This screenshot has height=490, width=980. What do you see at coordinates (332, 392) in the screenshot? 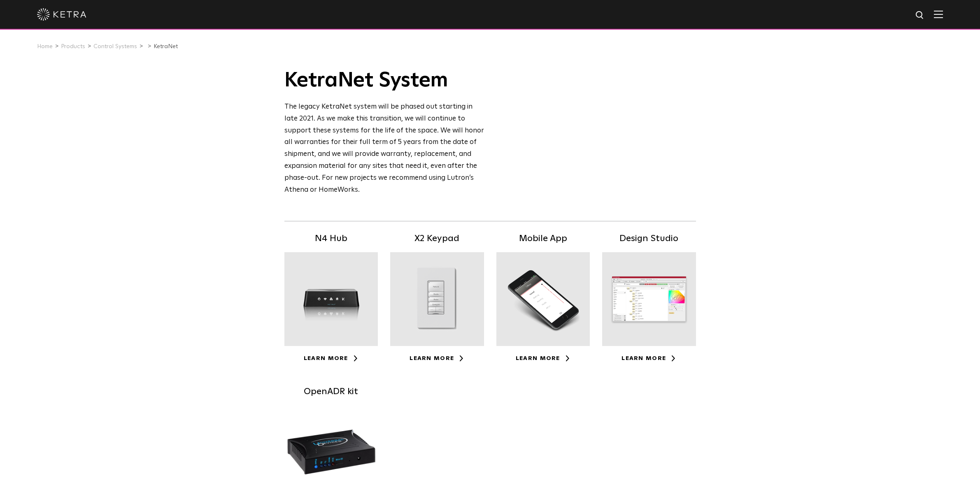
I see `h5: OpenADR kit` at bounding box center [332, 392].